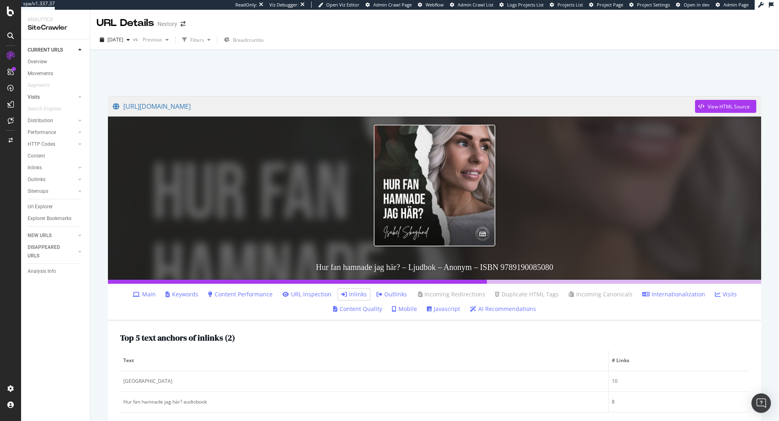 This screenshot has width=779, height=421. Describe the element at coordinates (40, 207) in the screenshot. I see `div: Url Explorer` at that location.